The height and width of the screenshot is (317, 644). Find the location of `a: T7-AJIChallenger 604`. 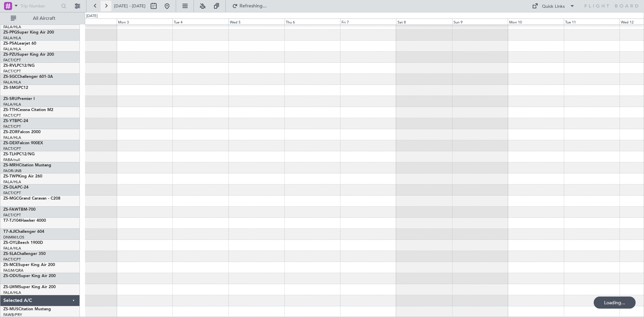

a: T7-AJIChallenger 604 is located at coordinates (24, 231).